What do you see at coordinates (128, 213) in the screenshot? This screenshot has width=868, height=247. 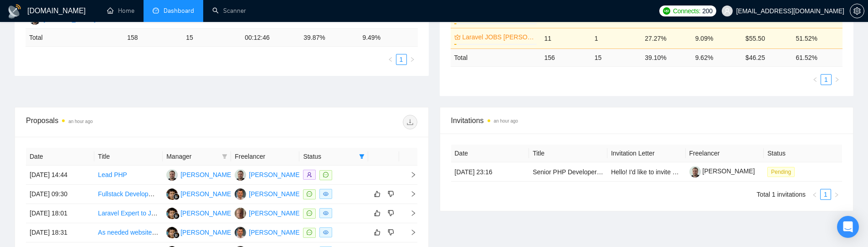 I see `td: Laravel Expert to Join my Agency. Ukraine only.` at bounding box center [128, 213].